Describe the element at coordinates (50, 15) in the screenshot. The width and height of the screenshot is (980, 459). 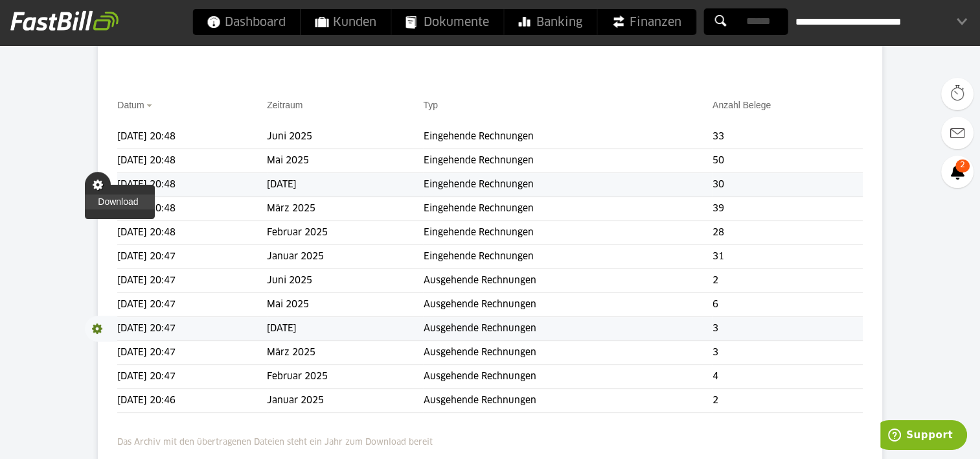
I see `span: Support` at that location.